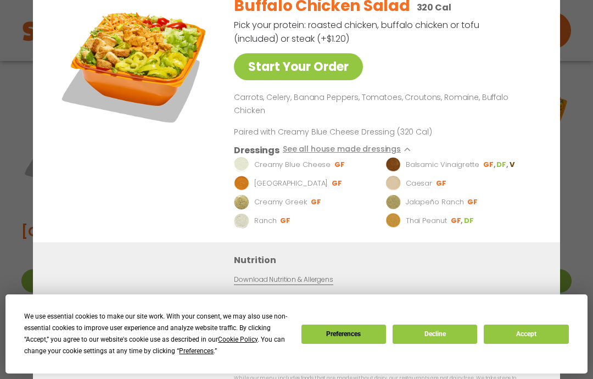 This screenshot has width=593, height=379. I want to click on p: Thai Peanut, so click(426, 221).